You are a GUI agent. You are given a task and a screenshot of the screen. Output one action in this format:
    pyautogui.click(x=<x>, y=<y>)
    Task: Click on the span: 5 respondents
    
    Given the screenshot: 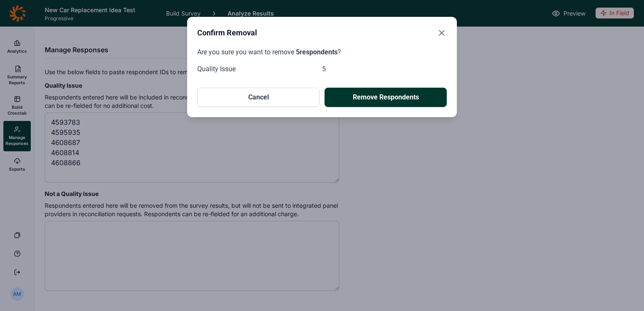 What is the action you would take?
    pyautogui.click(x=317, y=52)
    